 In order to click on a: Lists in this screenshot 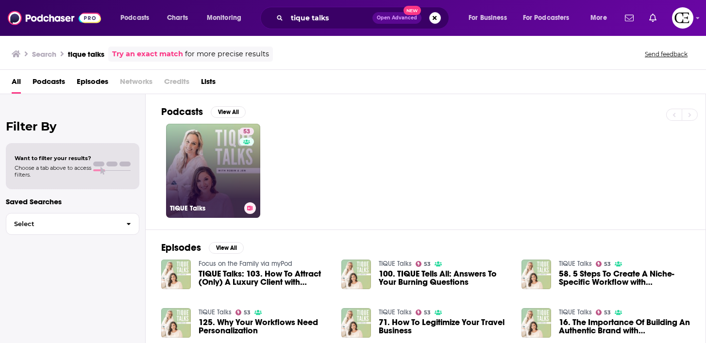, I will do `click(208, 84)`.